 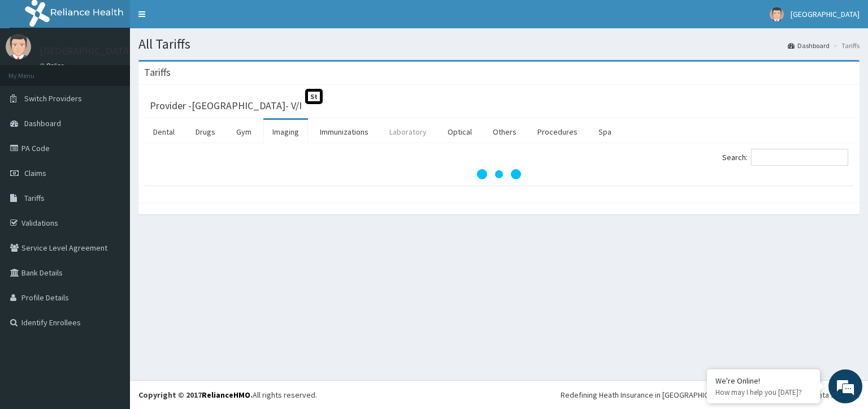 What do you see at coordinates (800, 157) in the screenshot?
I see `input: Search:` at bounding box center [800, 157].